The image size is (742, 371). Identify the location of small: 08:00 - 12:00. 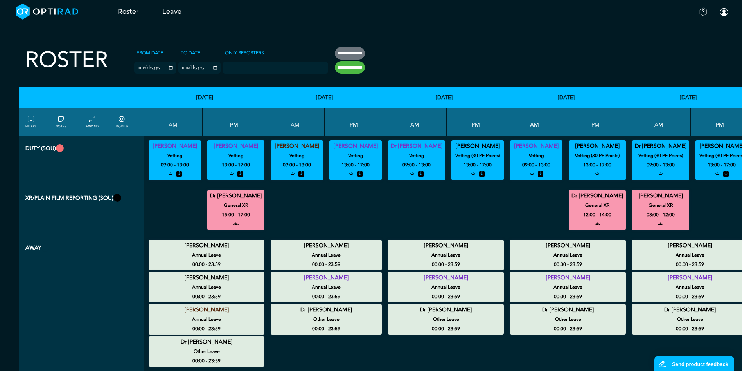
(661, 214).